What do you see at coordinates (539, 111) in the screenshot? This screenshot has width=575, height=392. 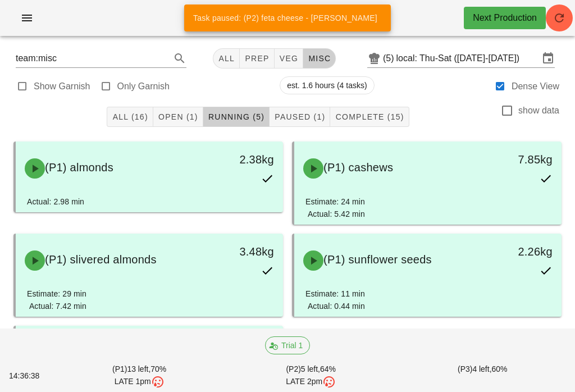 I see `label: show data` at bounding box center [539, 111].